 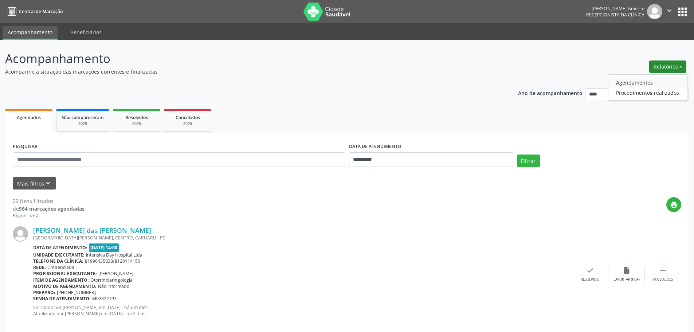 What do you see at coordinates (30, 33) in the screenshot?
I see `a: Acompanhamento` at bounding box center [30, 33].